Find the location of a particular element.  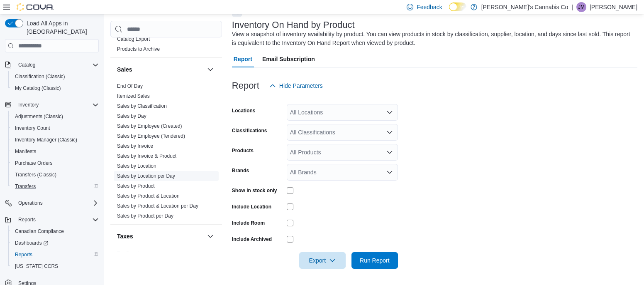

span: Sales by Invoice is located at coordinates (135, 145).